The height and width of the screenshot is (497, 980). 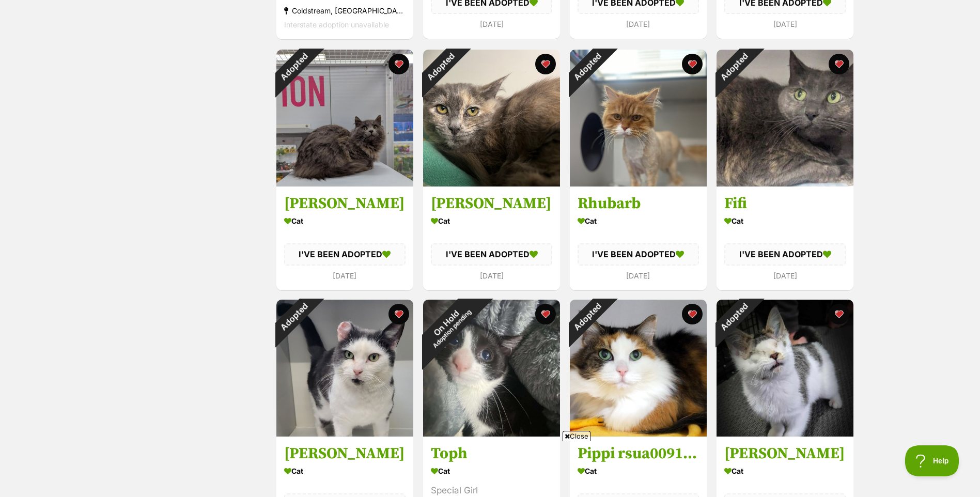 I want to click on img: Fifi, so click(x=785, y=118).